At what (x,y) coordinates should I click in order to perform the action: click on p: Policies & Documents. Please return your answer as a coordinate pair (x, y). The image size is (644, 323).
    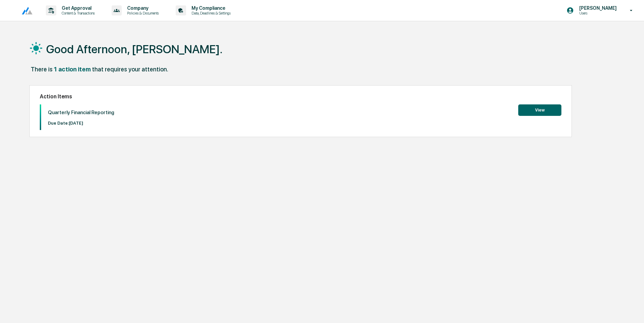
    Looking at the image, I should click on (142, 13).